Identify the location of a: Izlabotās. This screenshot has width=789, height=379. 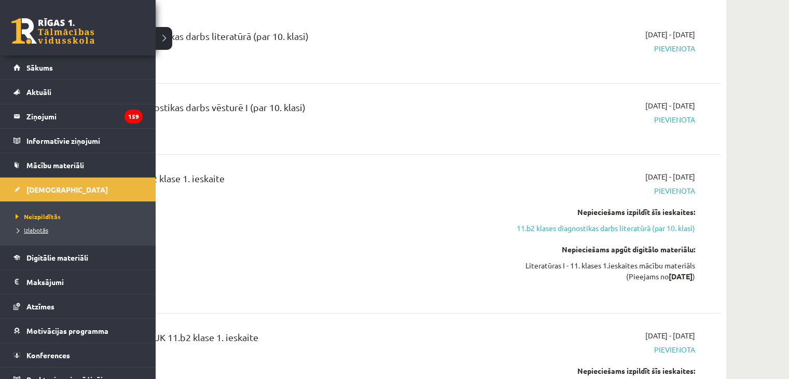
(79, 230).